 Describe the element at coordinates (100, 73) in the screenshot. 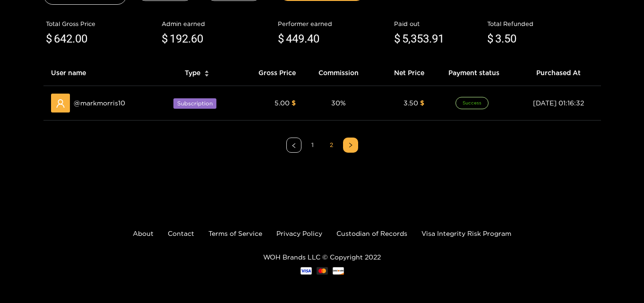

I see `th: User name` at that location.